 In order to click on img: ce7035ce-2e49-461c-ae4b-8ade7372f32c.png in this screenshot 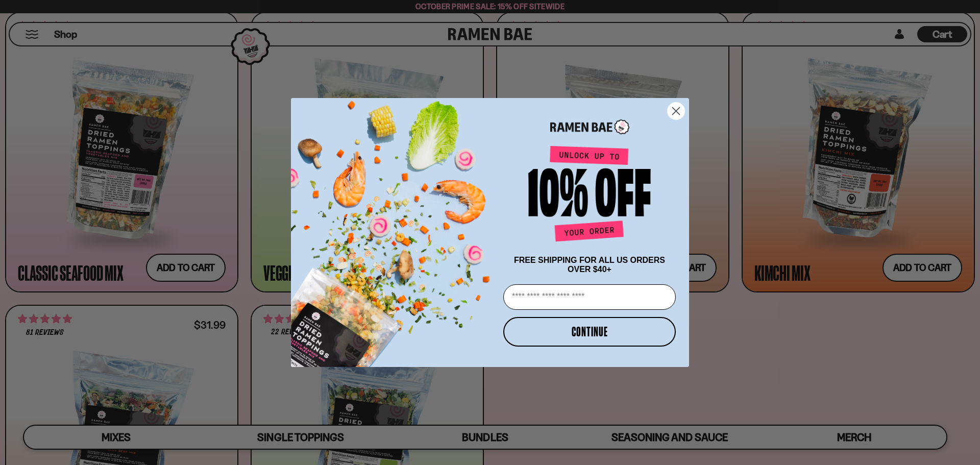, I will do `click(395, 228)`.